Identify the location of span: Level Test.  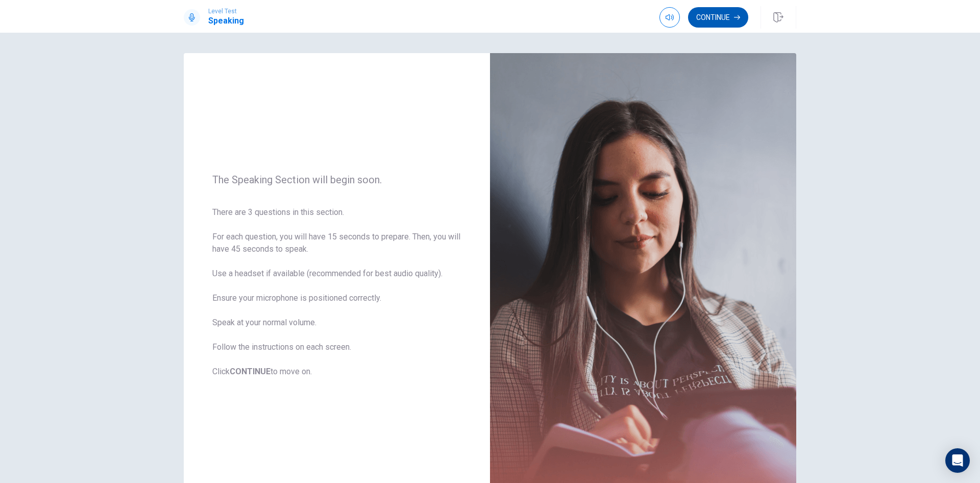
(226, 11).